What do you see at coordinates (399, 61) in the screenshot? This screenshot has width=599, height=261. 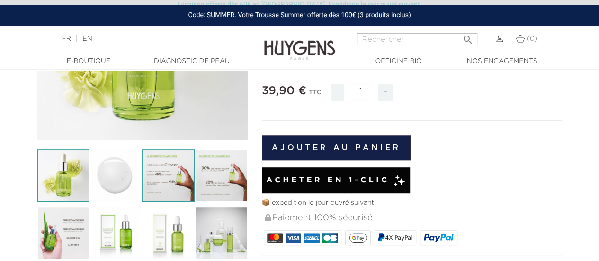 I see `a: Officine Bio` at bounding box center [399, 61].